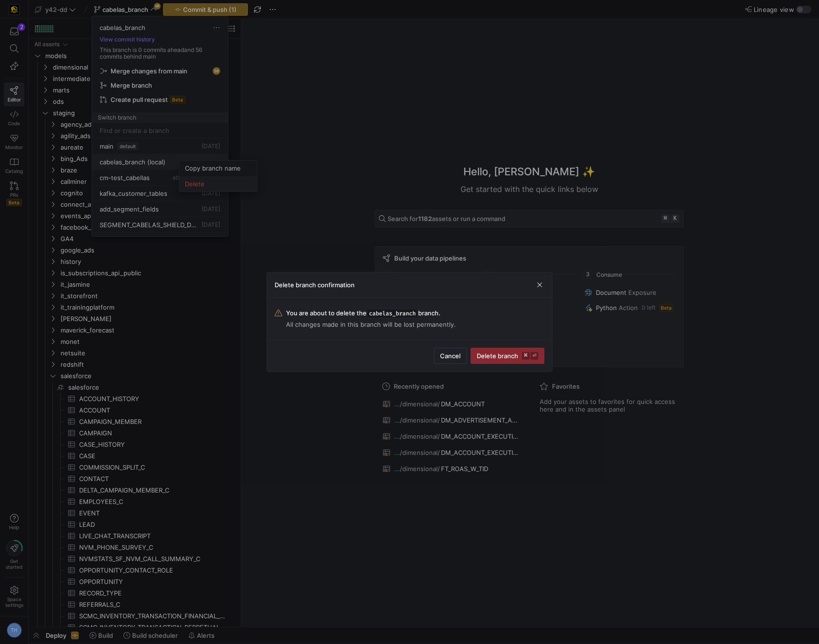 Image resolution: width=819 pixels, height=644 pixels. Describe the element at coordinates (393, 314) in the screenshot. I see `span: cabelas_branch` at that location.